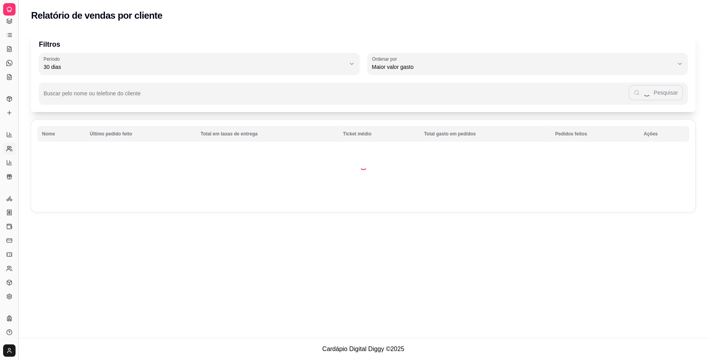  Describe the element at coordinates (97, 16) in the screenshot. I see `h2: Relatório de vendas por cliente` at that location.